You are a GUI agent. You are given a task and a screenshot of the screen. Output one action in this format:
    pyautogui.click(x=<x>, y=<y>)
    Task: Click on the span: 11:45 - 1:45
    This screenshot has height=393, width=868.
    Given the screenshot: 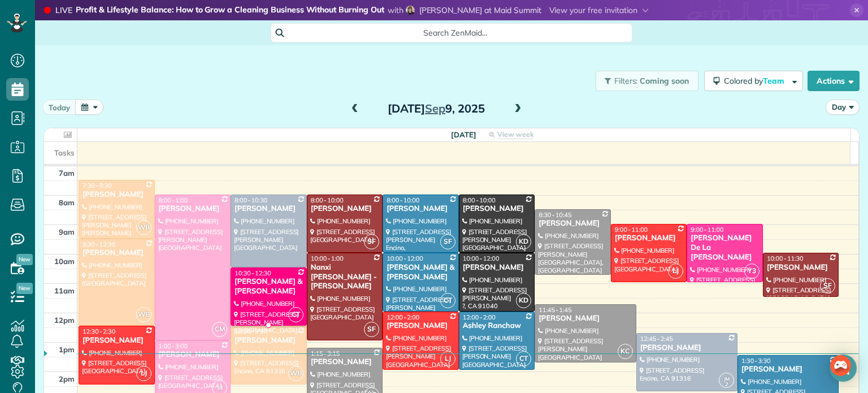 What is the action you would take?
    pyautogui.click(x=555, y=310)
    